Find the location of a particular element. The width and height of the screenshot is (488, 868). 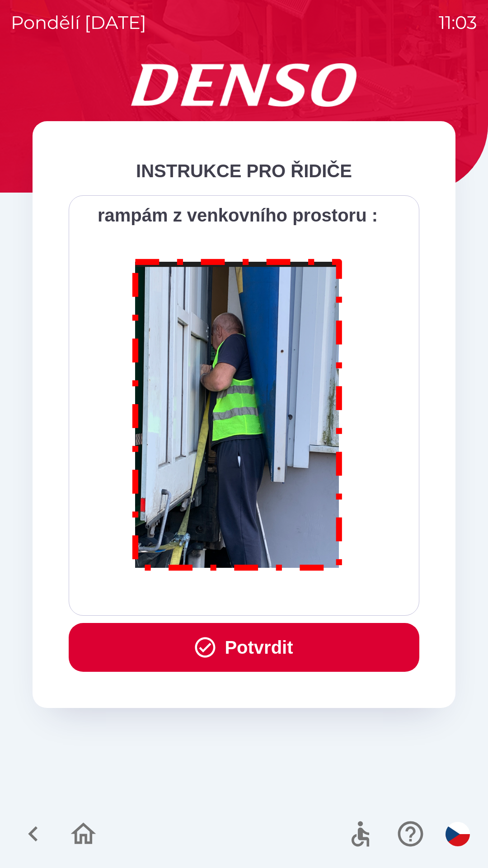

img: Logo is located at coordinates (244, 85).